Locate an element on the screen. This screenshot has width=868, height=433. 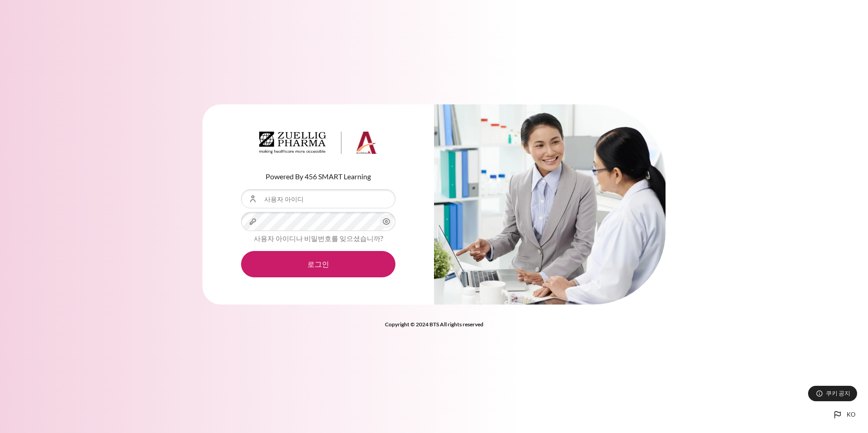
button: 로그인 is located at coordinates (319, 264).